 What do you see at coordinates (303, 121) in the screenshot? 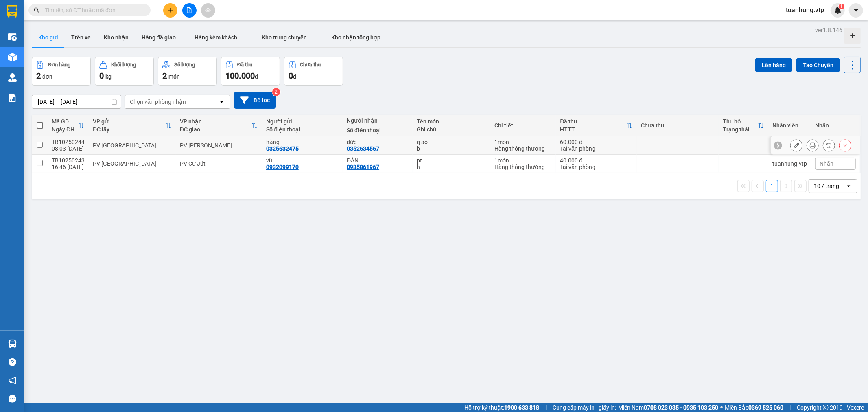
I see `div: Người gửi` at bounding box center [303, 121].